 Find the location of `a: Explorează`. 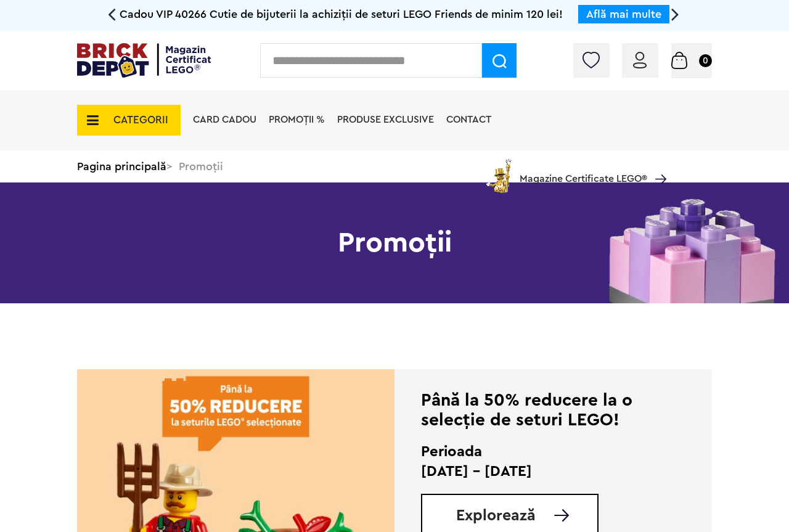

a: Explorează is located at coordinates (526, 515).